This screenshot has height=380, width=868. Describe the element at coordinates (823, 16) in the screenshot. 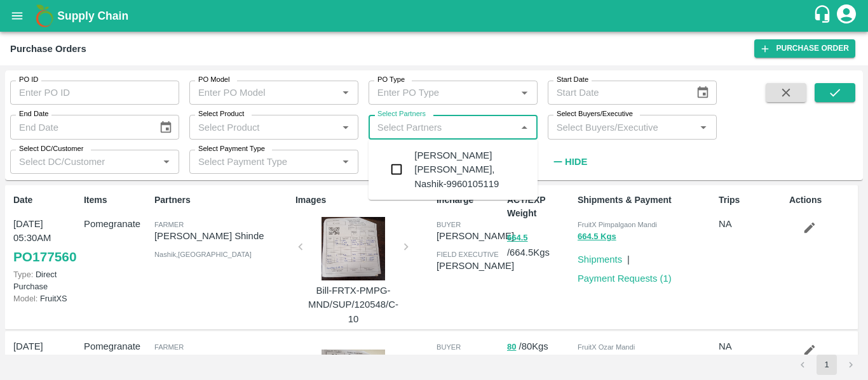

I see `div: customer-support` at that location.